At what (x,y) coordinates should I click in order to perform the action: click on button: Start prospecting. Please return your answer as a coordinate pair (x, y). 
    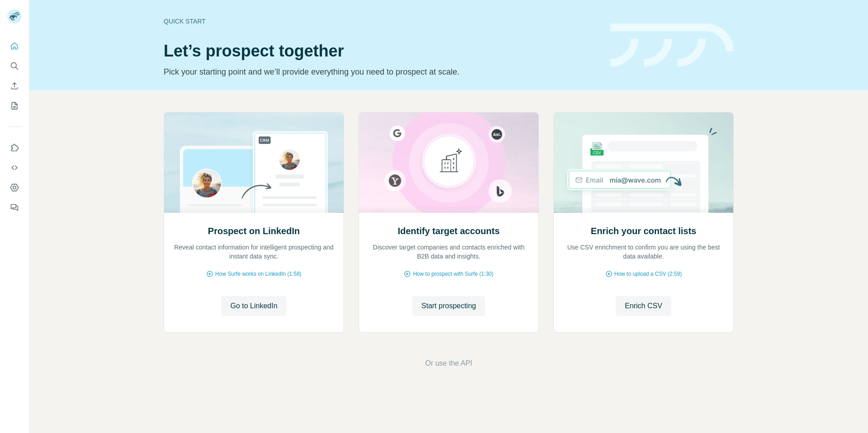
    Looking at the image, I should click on (448, 306).